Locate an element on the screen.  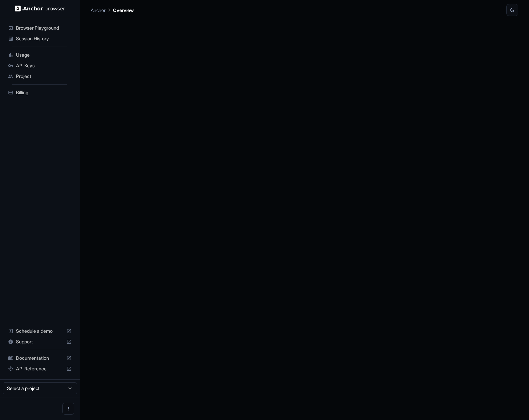
span: Schedule a demo is located at coordinates (40, 331).